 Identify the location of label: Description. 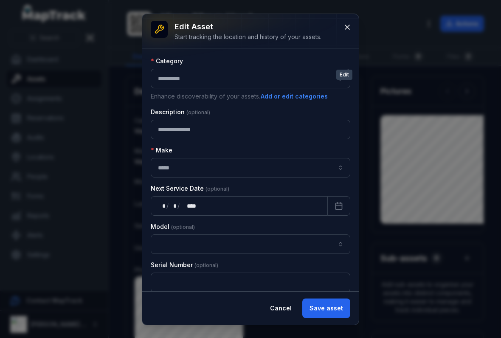
(181, 112).